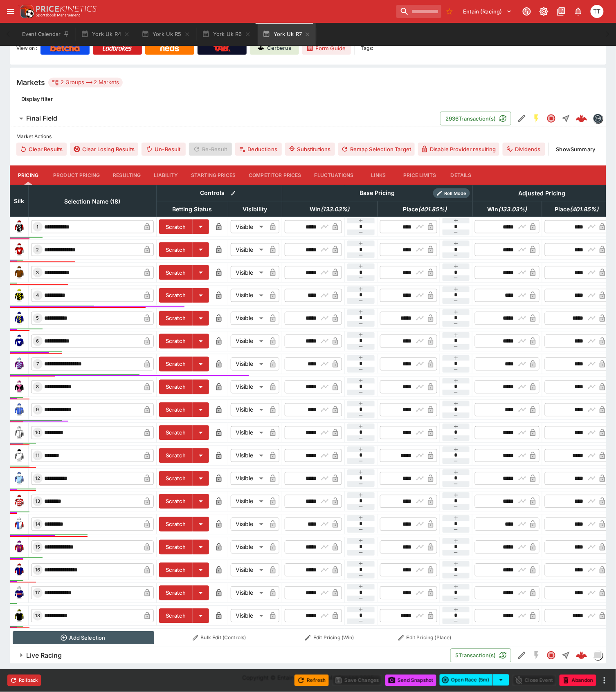 The width and height of the screenshot is (616, 692). What do you see at coordinates (488, 12) in the screenshot?
I see `button: Select Tenant` at bounding box center [488, 12].